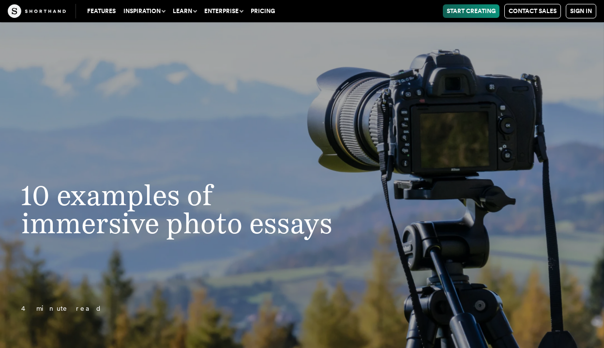 The width and height of the screenshot is (604, 348). What do you see at coordinates (37, 11) in the screenshot?
I see `img: The Craft` at bounding box center [37, 11].